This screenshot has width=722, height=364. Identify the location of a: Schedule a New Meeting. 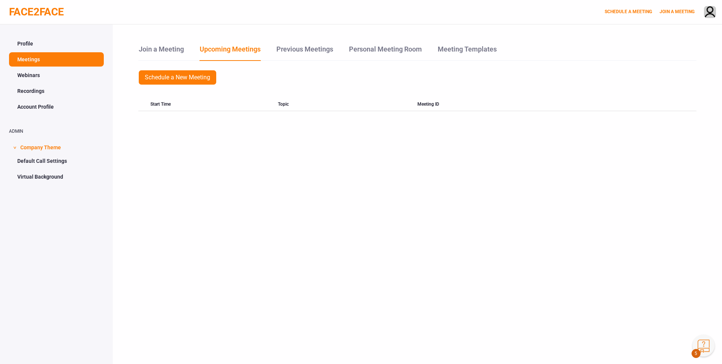
(177, 77).